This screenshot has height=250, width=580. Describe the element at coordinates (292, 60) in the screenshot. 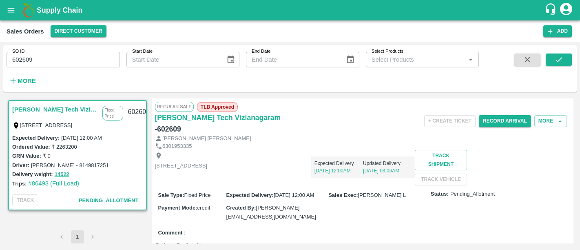

I see `input: End Date` at that location.